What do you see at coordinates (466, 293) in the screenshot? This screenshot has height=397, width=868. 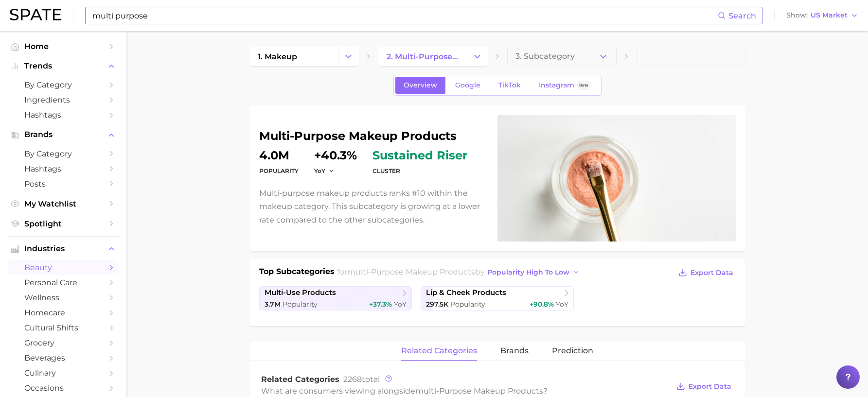 I see `span: lip & cheek products` at bounding box center [466, 293].